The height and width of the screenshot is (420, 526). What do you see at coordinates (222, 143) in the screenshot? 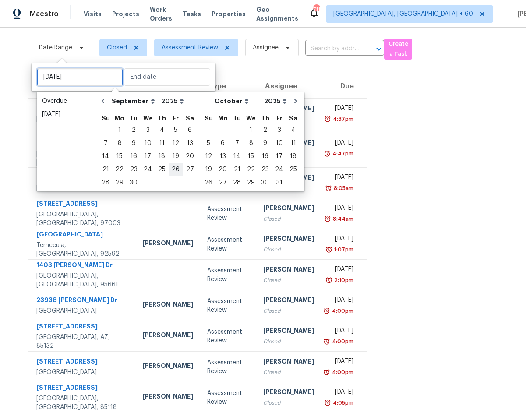
I see `div: 6` at bounding box center [222, 143].